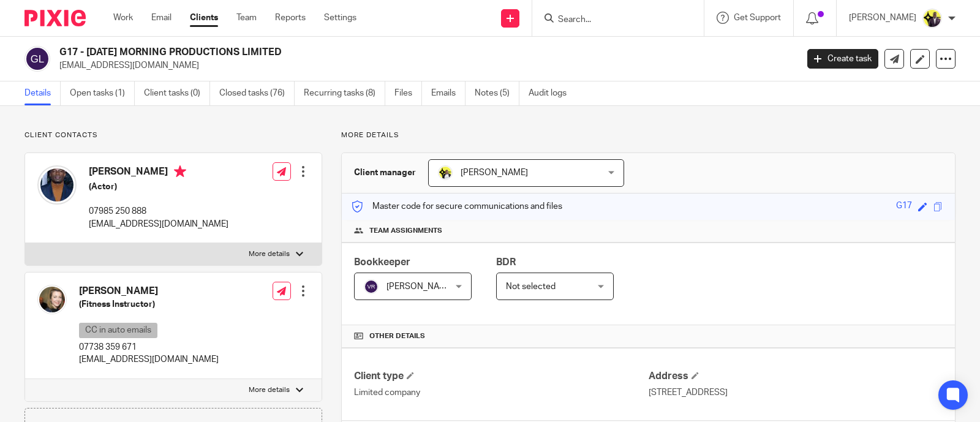  I want to click on div: G17, so click(905, 207).